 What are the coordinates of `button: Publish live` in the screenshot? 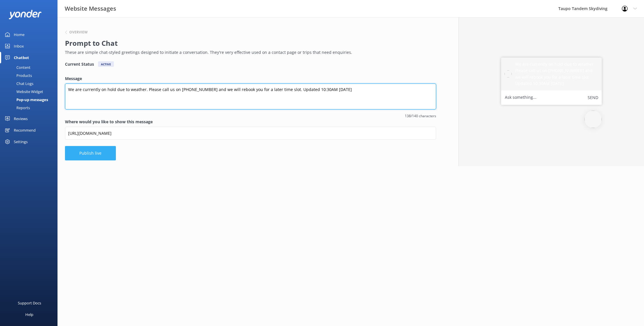 It's located at (91, 153).